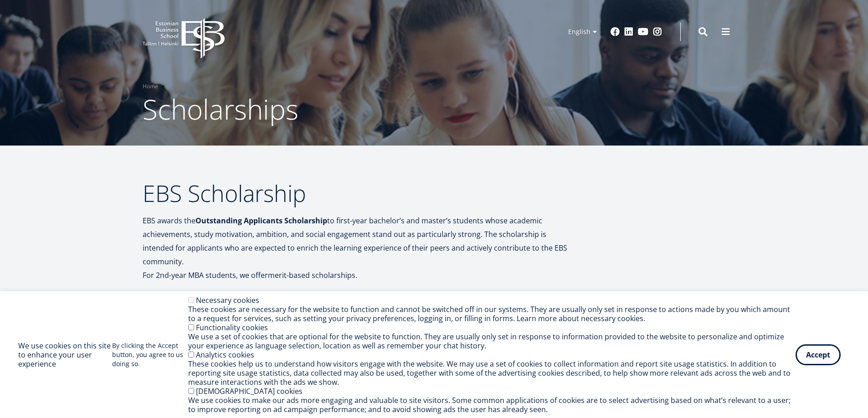 The width and height of the screenshot is (868, 418). I want to click on i: merit-based scholarships., so click(313, 276).